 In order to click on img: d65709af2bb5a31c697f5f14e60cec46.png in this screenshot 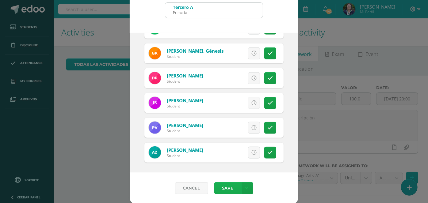, I will do `click(155, 103)`.